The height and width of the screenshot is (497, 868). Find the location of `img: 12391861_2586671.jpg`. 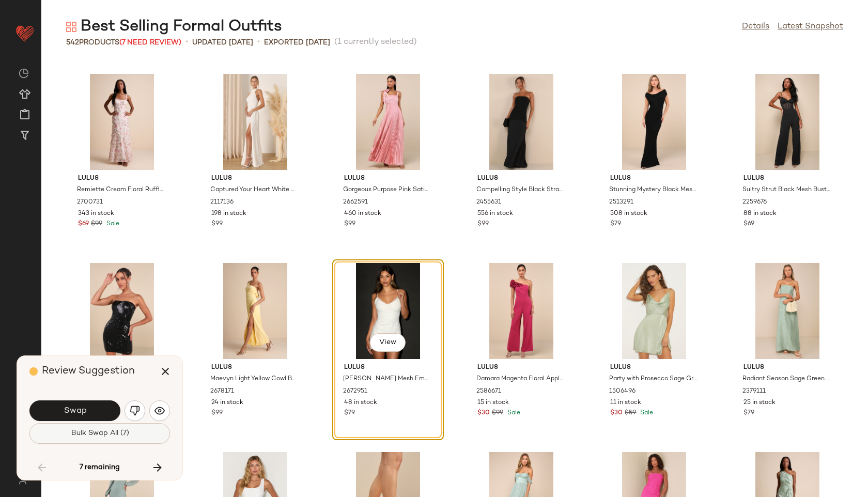

img: 12391861_2586671.jpg is located at coordinates (521, 312).